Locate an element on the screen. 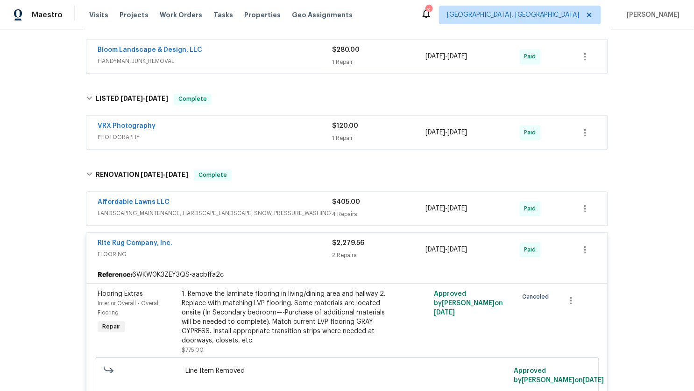 This screenshot has height=391, width=694. b: Reference: is located at coordinates (115, 276).